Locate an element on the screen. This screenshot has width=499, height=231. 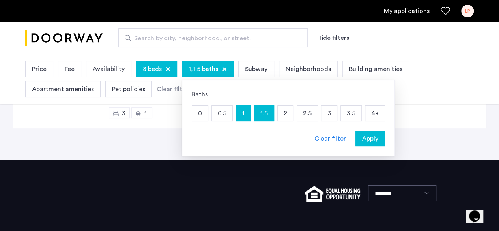
button: Show or hide filters is located at coordinates (333, 38).